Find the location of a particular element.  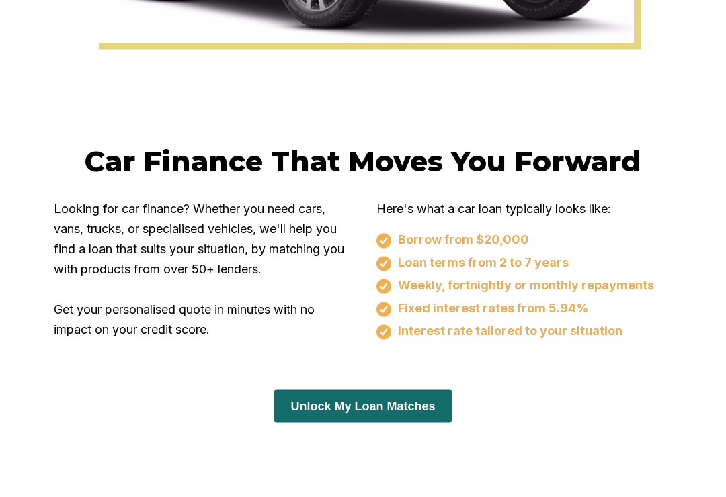

button: Unlock My Loan Matches is located at coordinates (362, 407).